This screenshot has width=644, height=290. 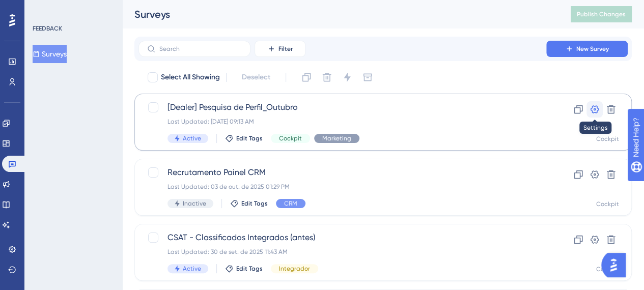 I want to click on span: CRM, so click(x=290, y=204).